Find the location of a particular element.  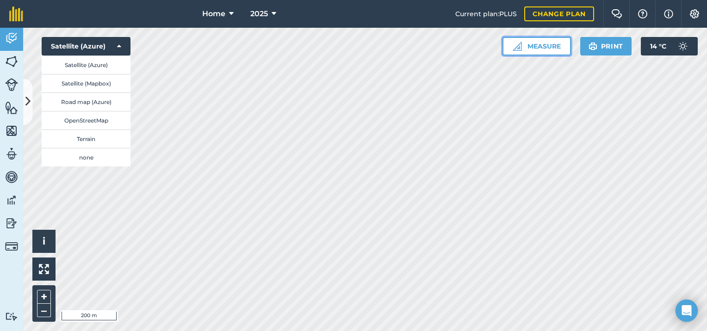

span: Current plan : PLUS is located at coordinates (486, 14).